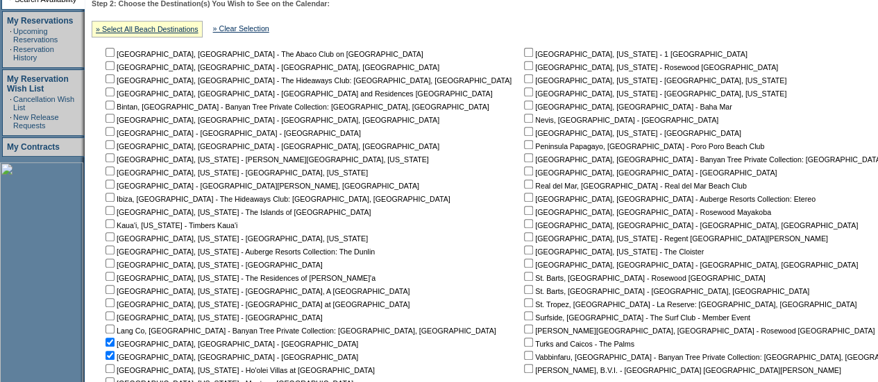 This screenshot has width=878, height=382. What do you see at coordinates (40, 21) in the screenshot?
I see `a: My Reservations` at bounding box center [40, 21].